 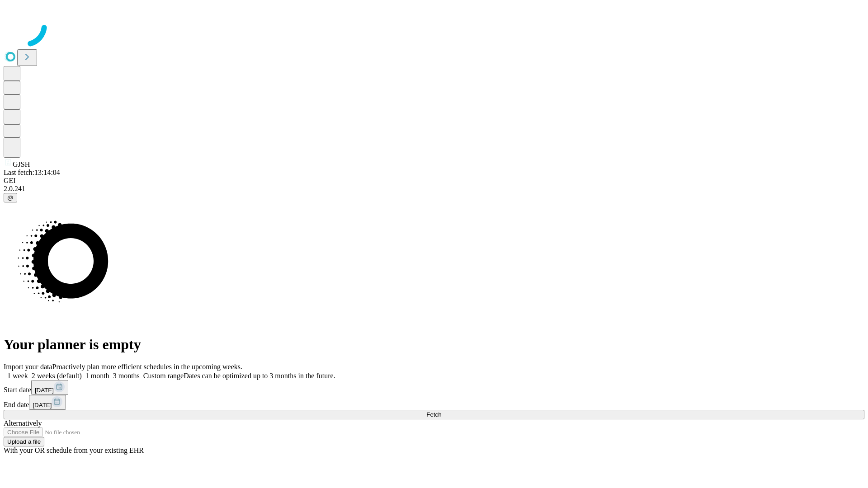 I want to click on span: With your OR schedule from your existing EHR, so click(x=73, y=450).